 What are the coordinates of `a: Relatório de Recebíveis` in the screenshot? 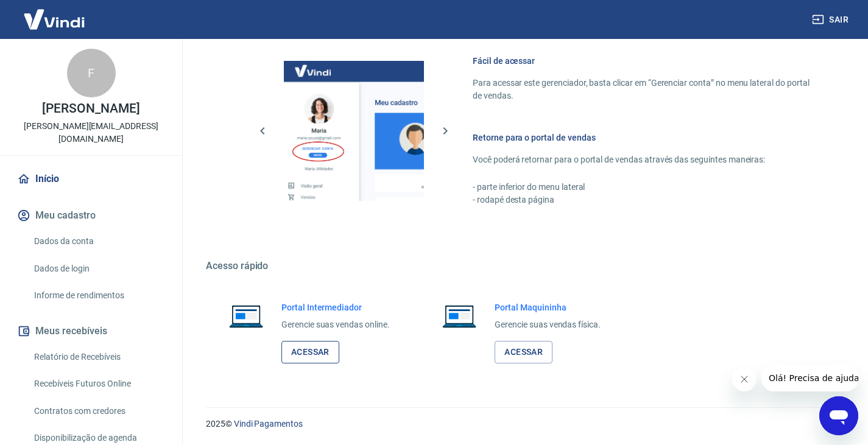 It's located at (98, 357).